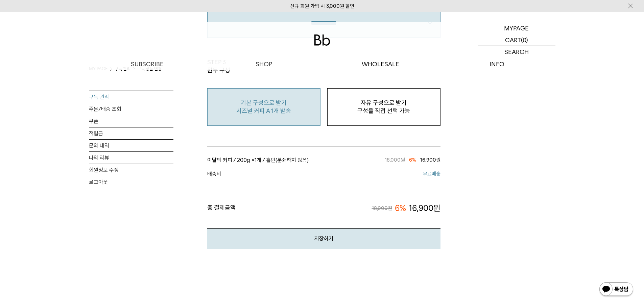 This screenshot has height=308, width=644. Describe the element at coordinates (221, 208) in the screenshot. I see `span: 총 결제금액` at that location.